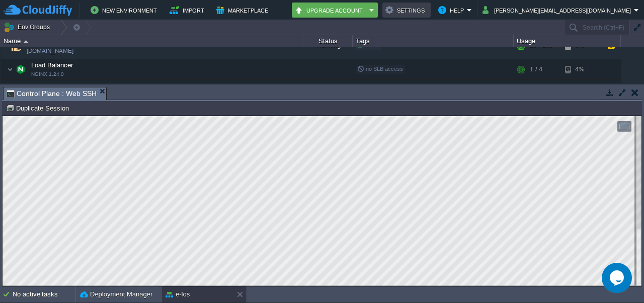  I want to click on button: Deployment Manager, so click(116, 294).